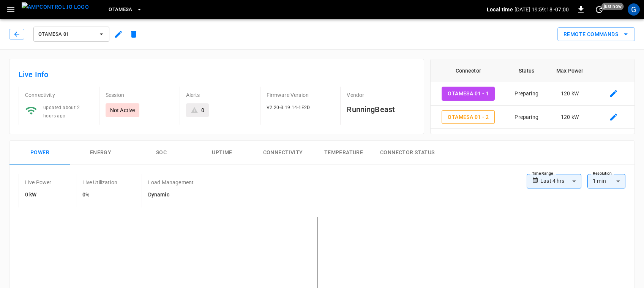 The height and width of the screenshot is (288, 644). I want to click on div: Last 4 hrs, so click(560, 182).